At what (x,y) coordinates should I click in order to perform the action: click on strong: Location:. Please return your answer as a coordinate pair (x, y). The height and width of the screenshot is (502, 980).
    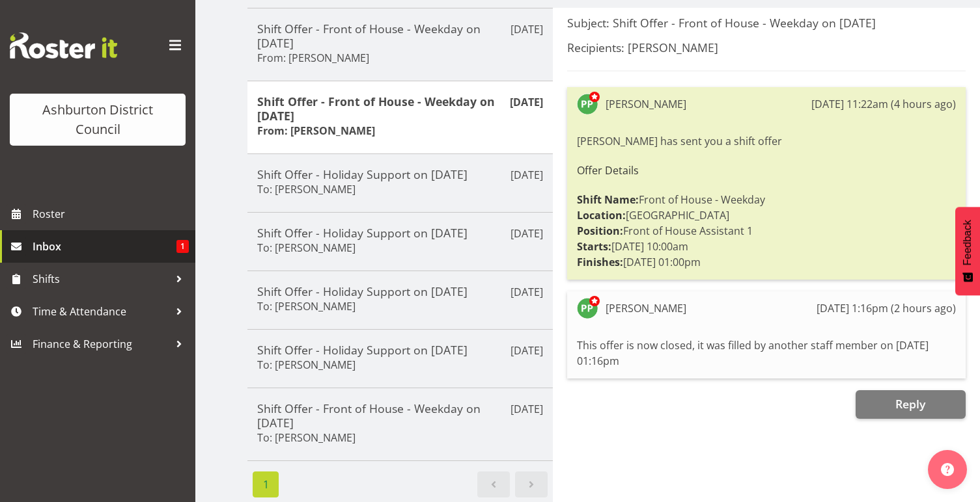
    Looking at the image, I should click on (601, 215).